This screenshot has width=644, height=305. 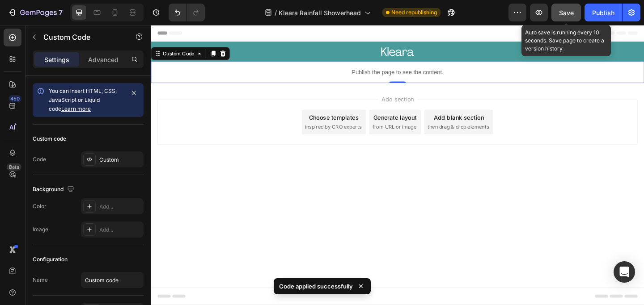 What do you see at coordinates (82, 37) in the screenshot?
I see `p: Custom Code` at bounding box center [82, 37].